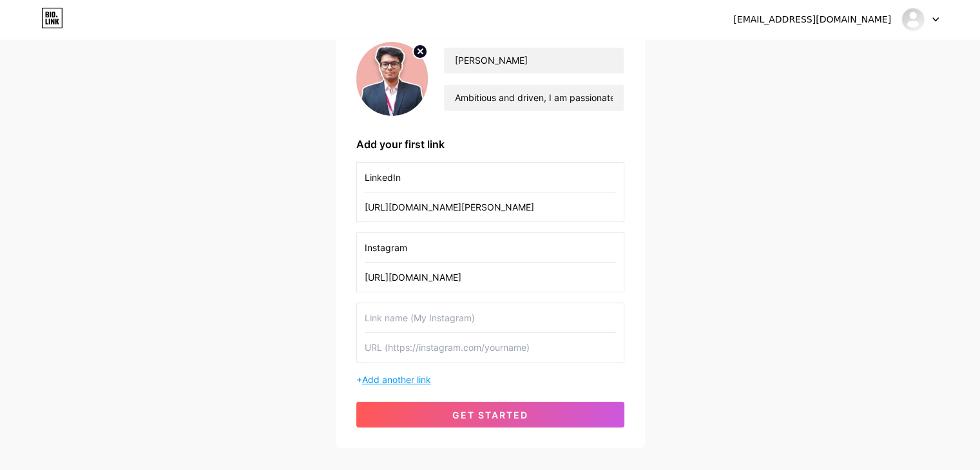 The image size is (980, 470). Describe the element at coordinates (396, 379) in the screenshot. I see `span: Add another link` at that location.